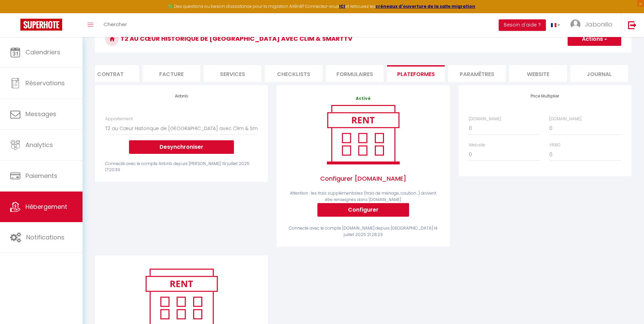 The height and width of the screenshot is (324, 644). What do you see at coordinates (181, 96) in the screenshot?
I see `h4: Airbnb` at bounding box center [181, 96].